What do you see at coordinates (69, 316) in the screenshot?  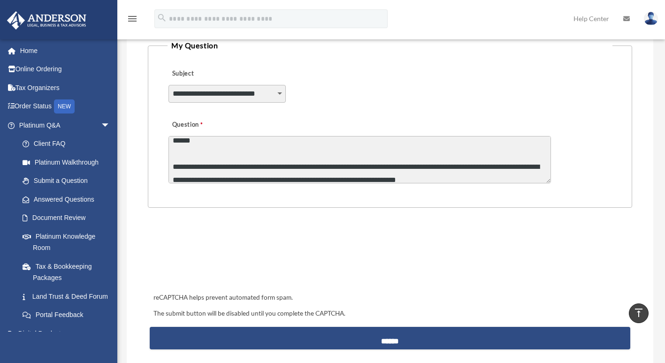 I see `a: Portal Feedback` at bounding box center [69, 316].